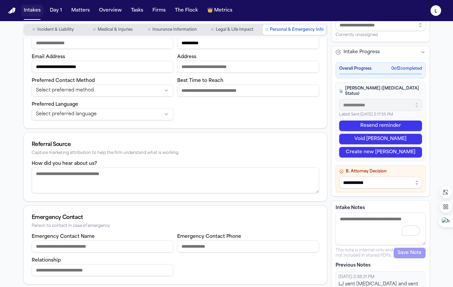 This screenshot has height=287, width=453. I want to click on a: Firms, so click(159, 11).